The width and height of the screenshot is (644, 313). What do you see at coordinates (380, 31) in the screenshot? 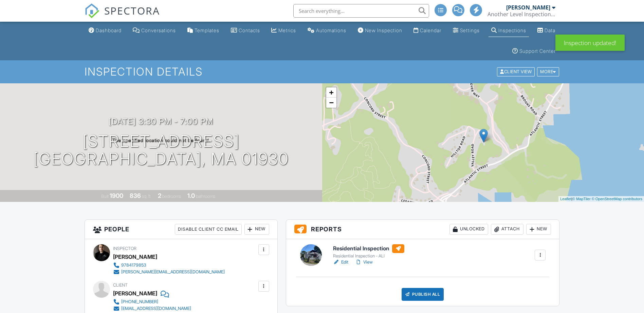
I see `a: New Inspection` at bounding box center [380, 31].